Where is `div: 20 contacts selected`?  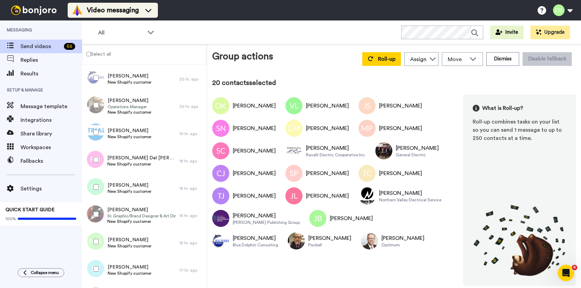 div: 20 contacts selected is located at coordinates (394, 83).